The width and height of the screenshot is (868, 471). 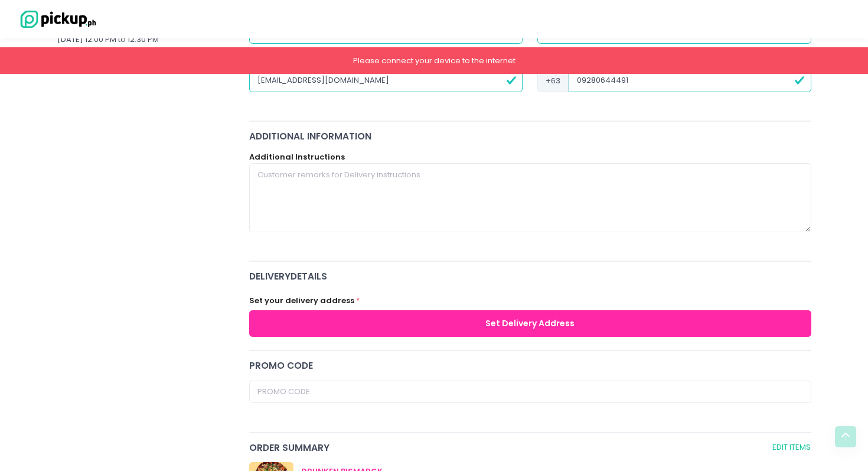 What do you see at coordinates (531, 276) in the screenshot?
I see `span: delivery Details` at bounding box center [531, 276].